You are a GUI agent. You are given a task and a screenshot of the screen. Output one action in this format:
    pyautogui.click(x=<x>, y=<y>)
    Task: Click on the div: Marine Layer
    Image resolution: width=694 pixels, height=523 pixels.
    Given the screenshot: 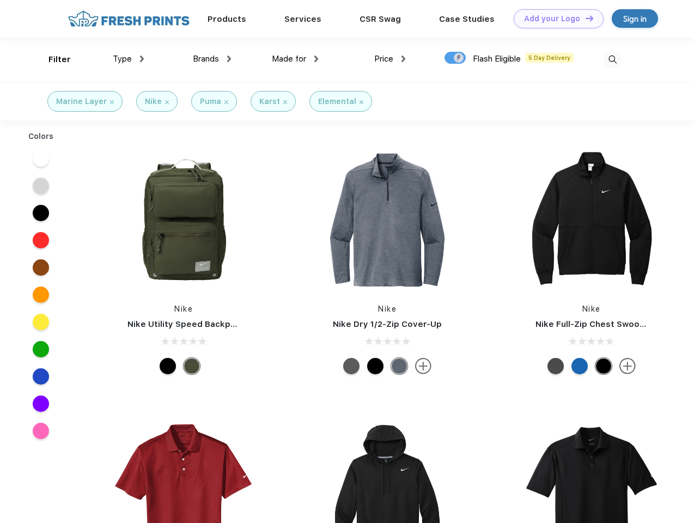 What is the action you would take?
    pyautogui.click(x=81, y=101)
    